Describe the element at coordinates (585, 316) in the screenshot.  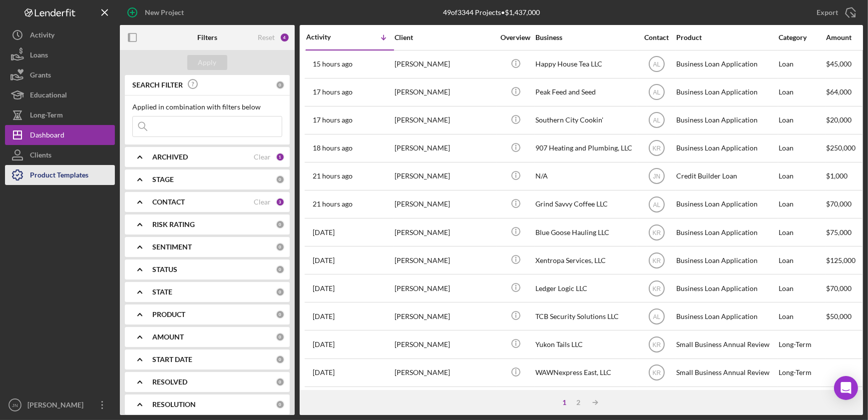
I see `div: TCB Security Solutions LLC` at that location.